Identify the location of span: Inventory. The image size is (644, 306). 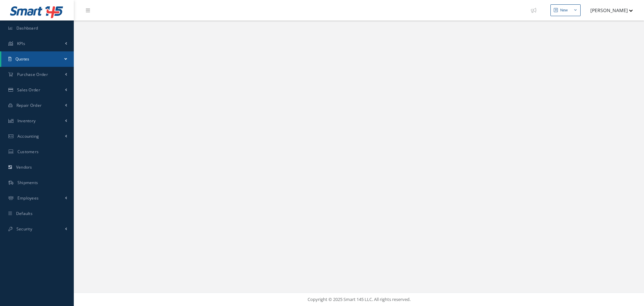
(26, 121).